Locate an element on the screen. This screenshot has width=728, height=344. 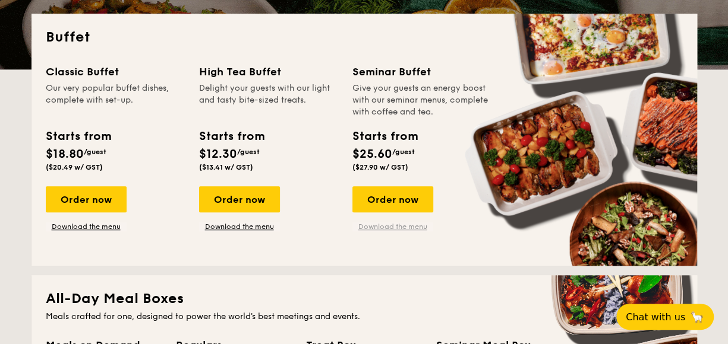
h2: Buffet is located at coordinates (364, 37).